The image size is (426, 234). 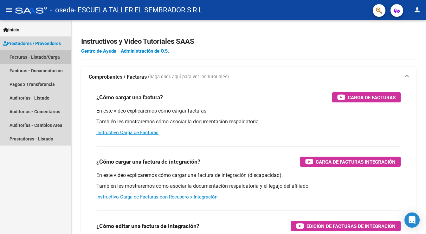 What do you see at coordinates (350, 162) in the screenshot?
I see `button: Carga de Facturas Integración` at bounding box center [350, 162].